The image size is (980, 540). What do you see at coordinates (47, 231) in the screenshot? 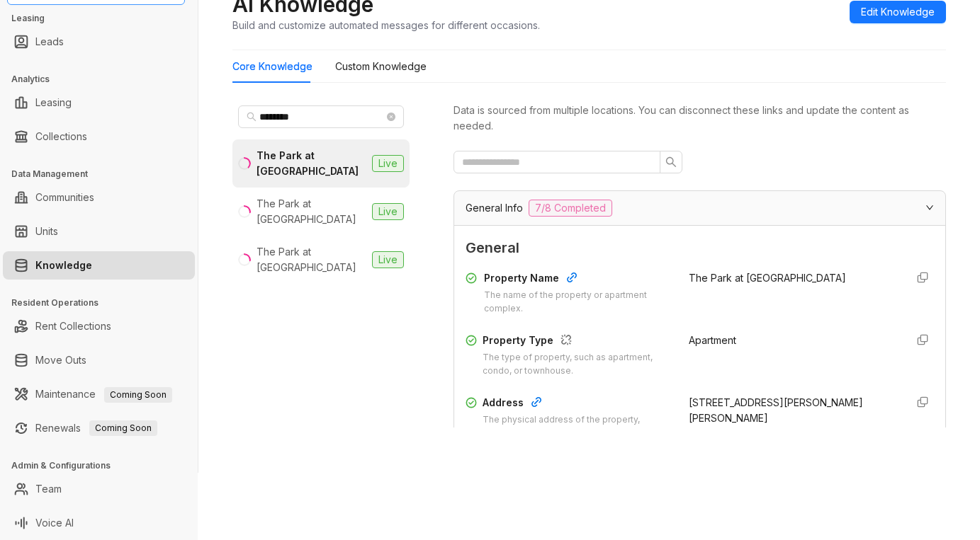
I see `a: Units` at bounding box center [47, 231].